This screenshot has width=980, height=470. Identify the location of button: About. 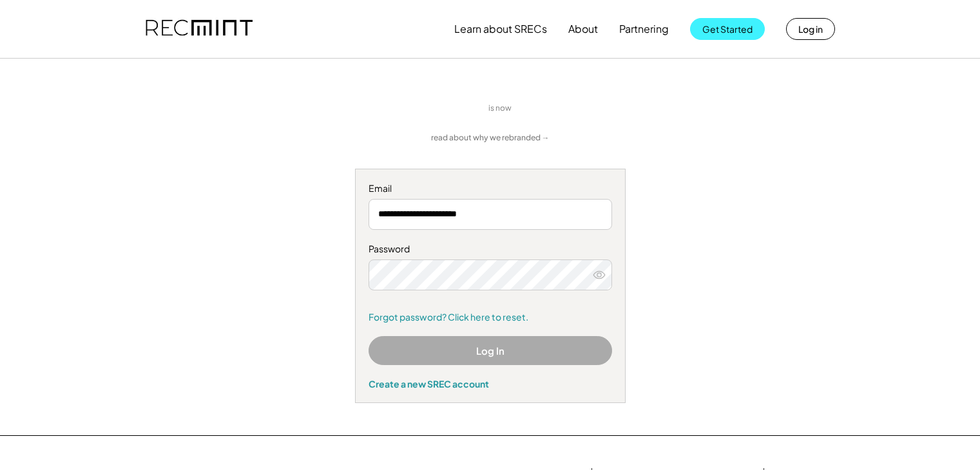
(583, 29).